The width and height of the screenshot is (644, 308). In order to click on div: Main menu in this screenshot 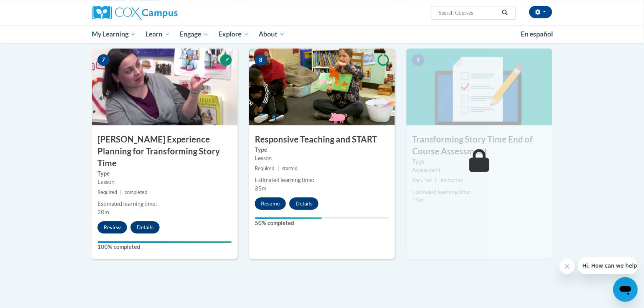, I will do `click(322, 34)`.